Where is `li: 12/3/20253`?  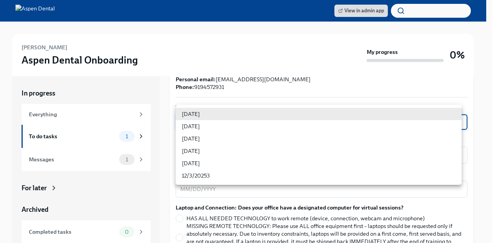
li: 12/3/20253 is located at coordinates (319, 175).